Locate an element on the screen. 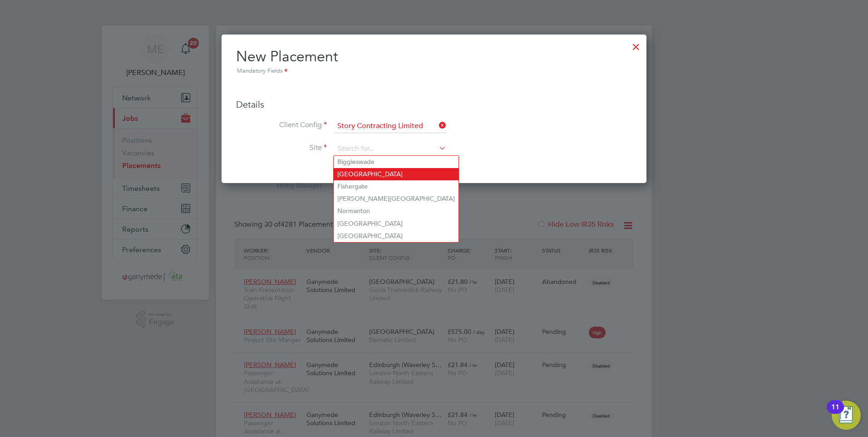 The height and width of the screenshot is (437, 868). h2: New Placement is located at coordinates (434, 62).